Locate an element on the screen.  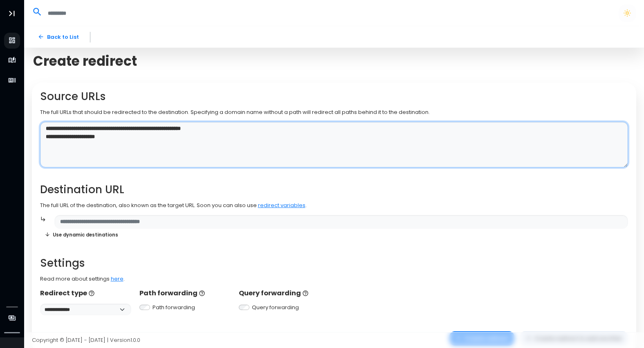
button: Create redirect & add another is located at coordinates (574, 338).